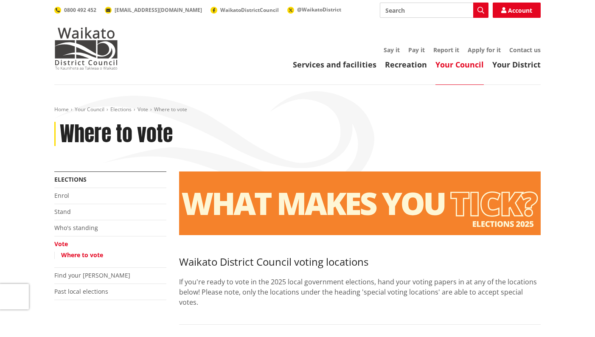  I want to click on a: Report it, so click(446, 50).